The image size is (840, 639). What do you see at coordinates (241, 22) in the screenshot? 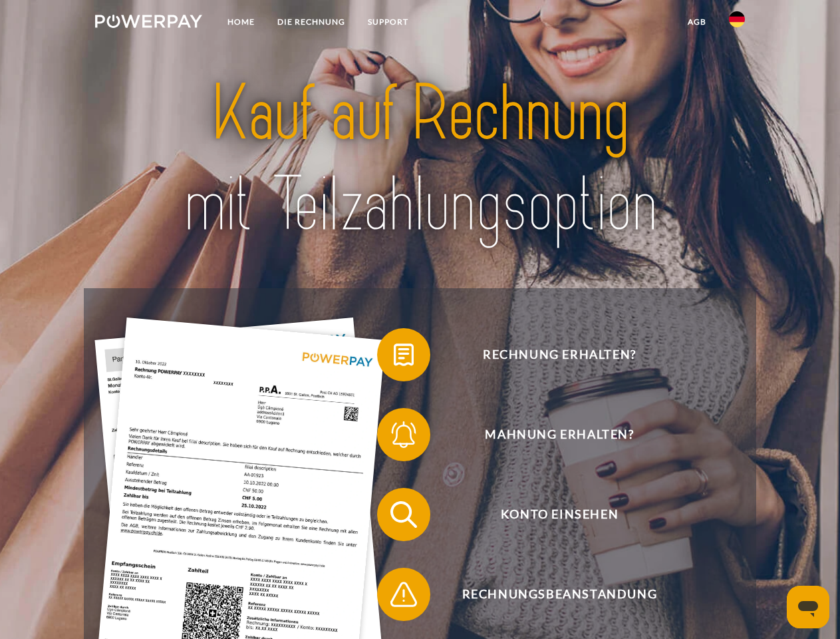
I see `a: Home` at bounding box center [241, 22].